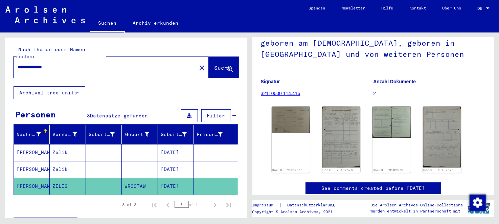 The height and width of the screenshot is (224, 499). I want to click on b: Signatur, so click(270, 82).